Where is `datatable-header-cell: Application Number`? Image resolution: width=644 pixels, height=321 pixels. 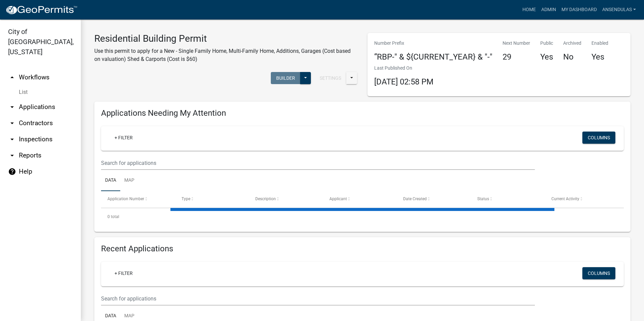
datatable-header-cell: Application Number is located at coordinates (138, 199).